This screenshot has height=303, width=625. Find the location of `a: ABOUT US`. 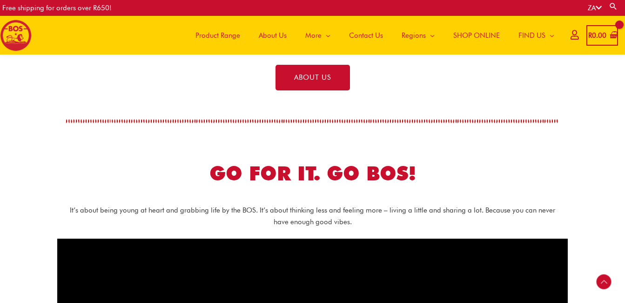

a: ABOUT US is located at coordinates (313, 77).